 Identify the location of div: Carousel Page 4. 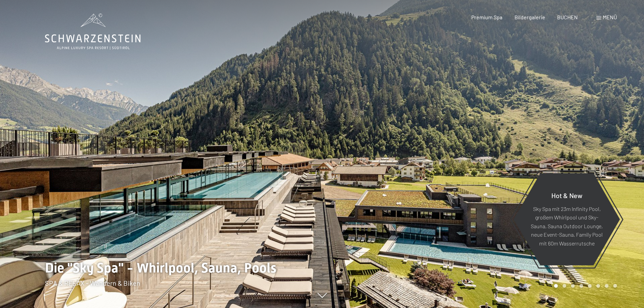
(581, 286).